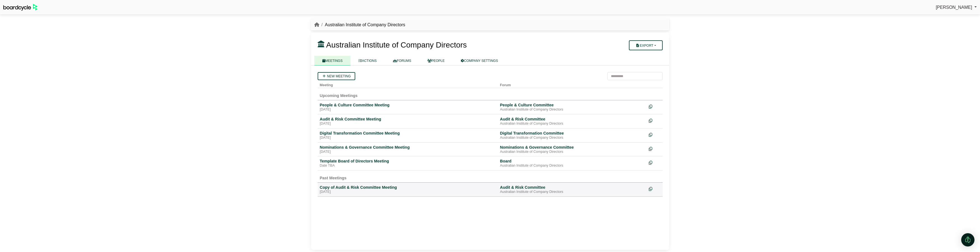 The image size is (980, 252). I want to click on a: Template Board of Directors Meeting Date TBA, so click(407, 163).